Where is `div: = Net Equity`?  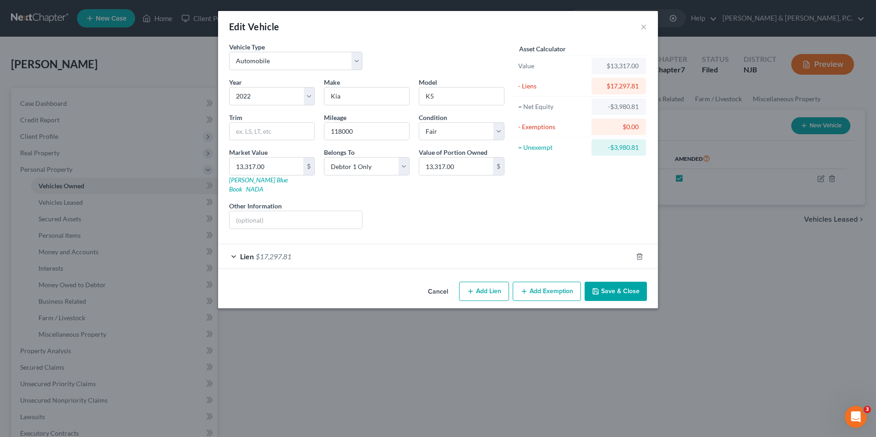
div: = Net Equity is located at coordinates (552, 107).